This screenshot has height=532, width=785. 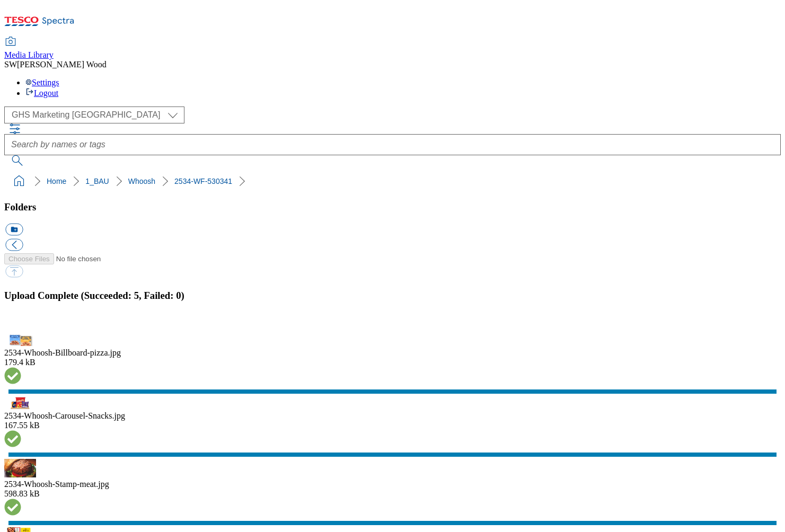 What do you see at coordinates (392, 296) in the screenshot?
I see `h3: Upload Complete (Succeeded: 5, Failed: 0)` at bounding box center [392, 296].